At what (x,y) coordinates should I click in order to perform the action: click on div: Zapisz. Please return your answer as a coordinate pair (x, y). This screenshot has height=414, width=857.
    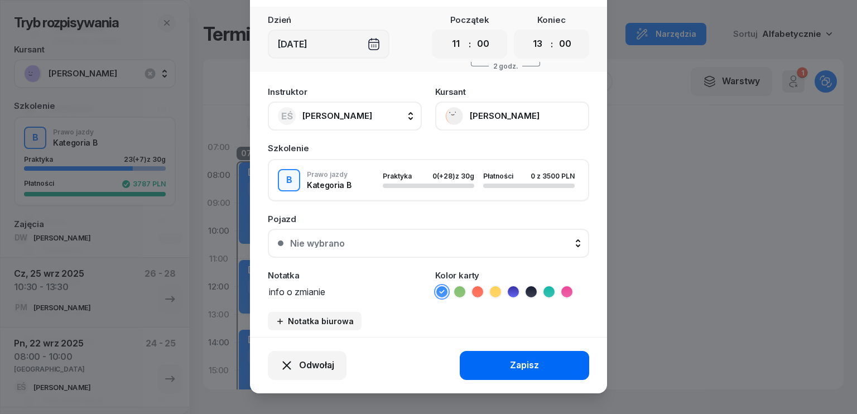
    Looking at the image, I should click on (524, 365).